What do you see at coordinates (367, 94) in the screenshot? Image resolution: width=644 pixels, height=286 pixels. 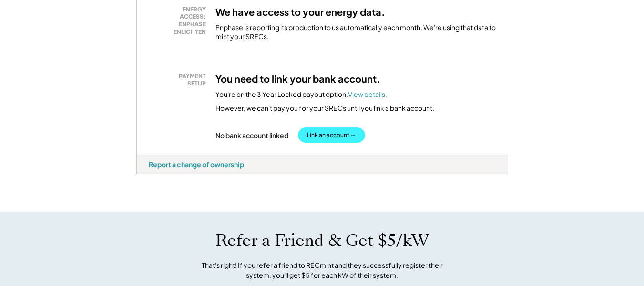 I see `font: View details.` at bounding box center [367, 94].